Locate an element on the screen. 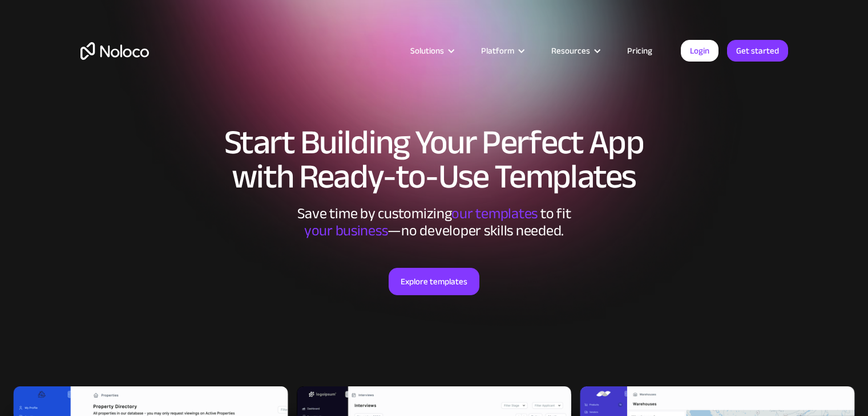  a: Explore templates is located at coordinates (434, 282).